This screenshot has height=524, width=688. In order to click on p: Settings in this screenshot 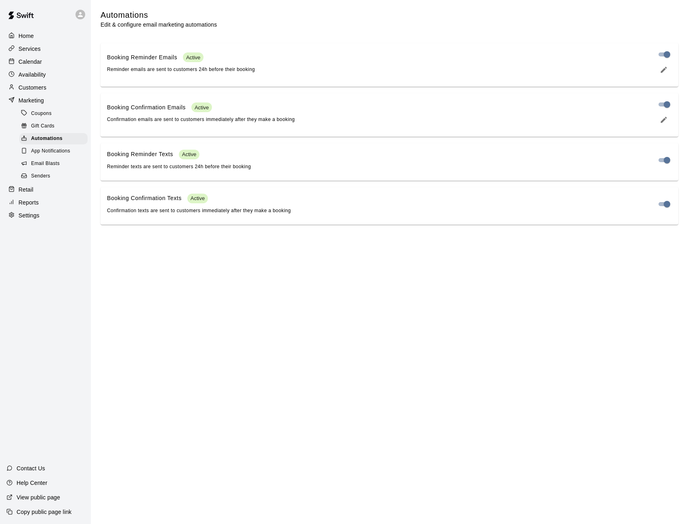, I will do `click(29, 216)`.